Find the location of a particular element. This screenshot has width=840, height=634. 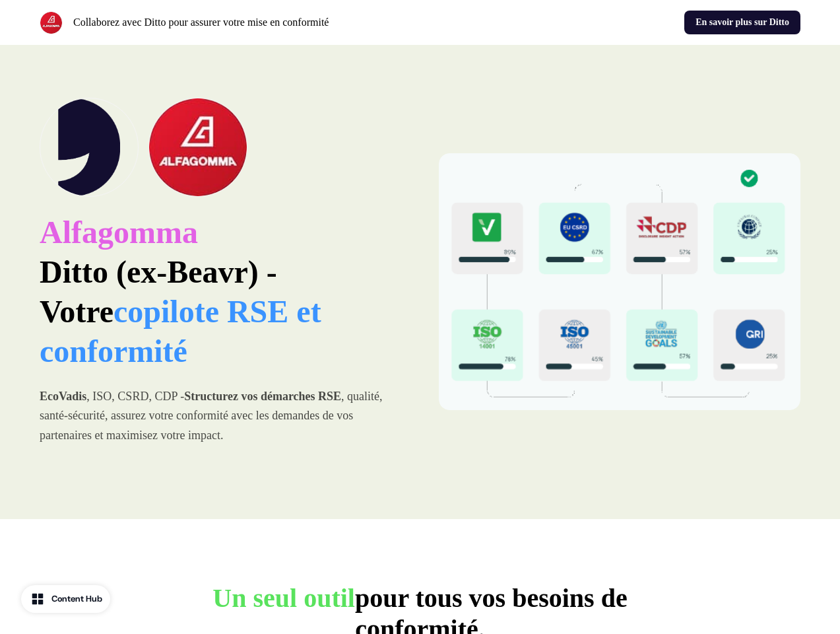

p: Collaborez avec Ditto pour assurer votre mise en conformité is located at coordinates (201, 22).